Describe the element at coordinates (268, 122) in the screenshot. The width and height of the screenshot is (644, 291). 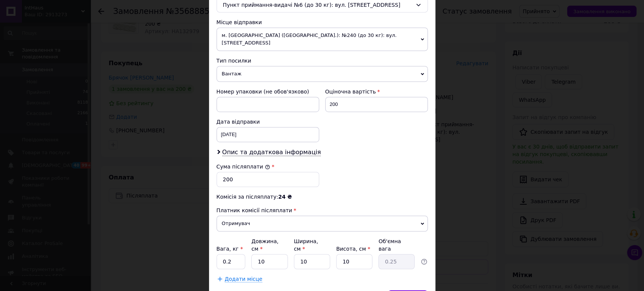
I see `div: Дата відправки` at that location.